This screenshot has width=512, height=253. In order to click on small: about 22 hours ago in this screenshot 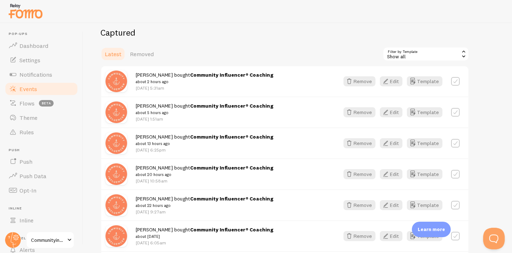, I will do `click(204, 206)`.